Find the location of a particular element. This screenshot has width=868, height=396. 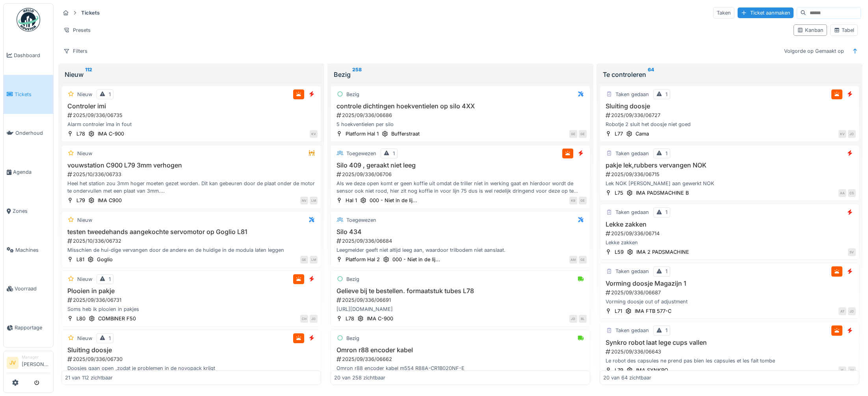

div: Tabel is located at coordinates (844, 30).